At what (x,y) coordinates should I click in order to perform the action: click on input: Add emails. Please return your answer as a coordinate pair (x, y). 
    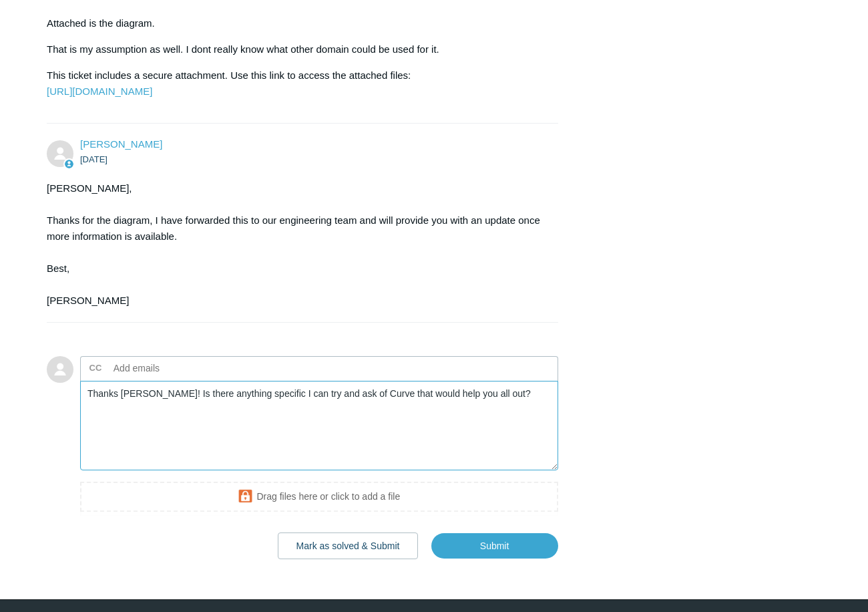
    Looking at the image, I should click on (180, 368).